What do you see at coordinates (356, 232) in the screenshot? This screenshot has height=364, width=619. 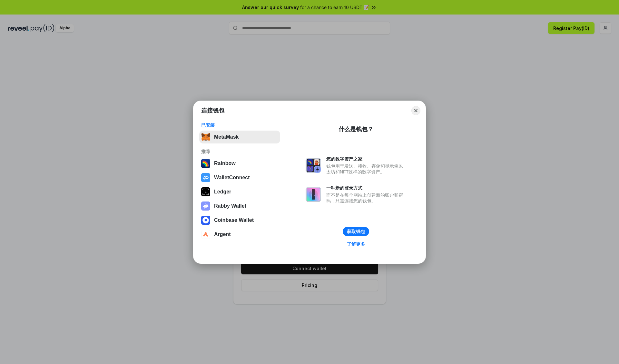 I see `button: 获取钱包` at bounding box center [356, 232].